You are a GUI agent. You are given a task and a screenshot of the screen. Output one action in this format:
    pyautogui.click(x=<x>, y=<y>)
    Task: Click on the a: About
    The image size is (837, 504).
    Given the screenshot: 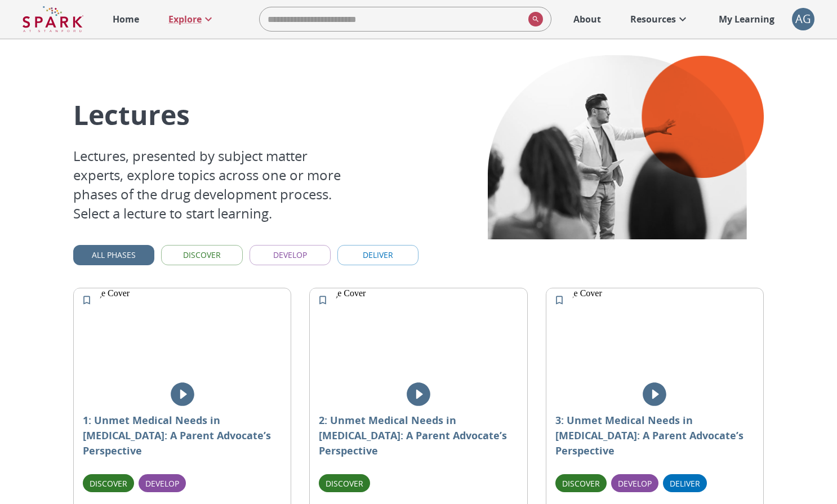 What is the action you would take?
    pyautogui.click(x=587, y=19)
    